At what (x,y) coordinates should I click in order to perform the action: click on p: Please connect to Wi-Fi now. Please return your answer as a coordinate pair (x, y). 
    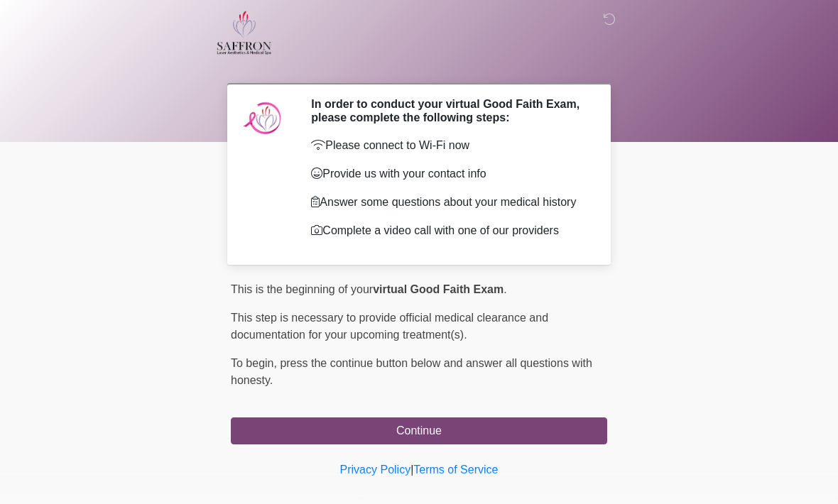
    Looking at the image, I should click on (448, 146).